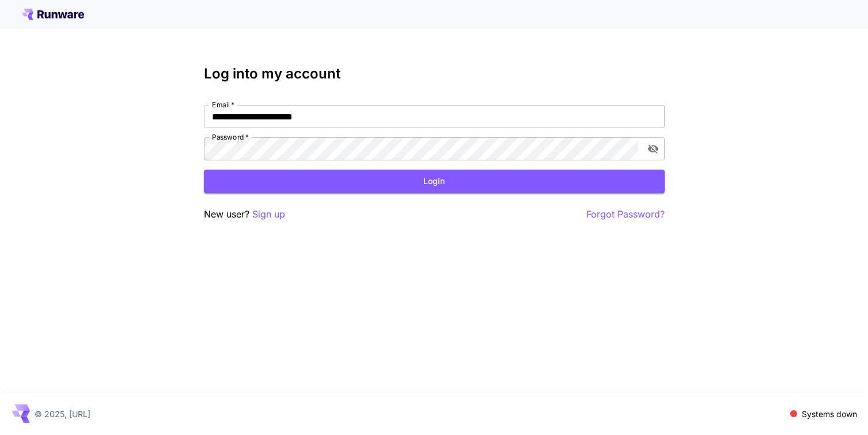  What do you see at coordinates (269, 214) in the screenshot?
I see `button: Sign up` at bounding box center [269, 214].